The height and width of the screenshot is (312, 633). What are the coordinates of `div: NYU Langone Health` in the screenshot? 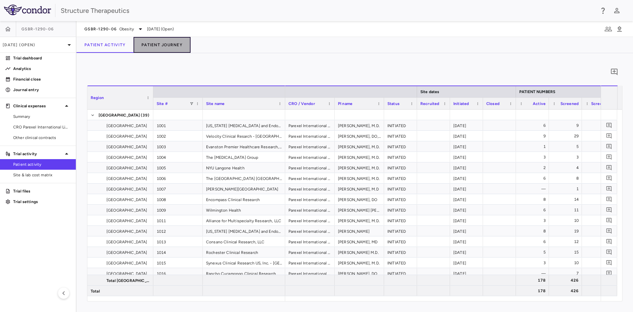 It's located at (244, 167).